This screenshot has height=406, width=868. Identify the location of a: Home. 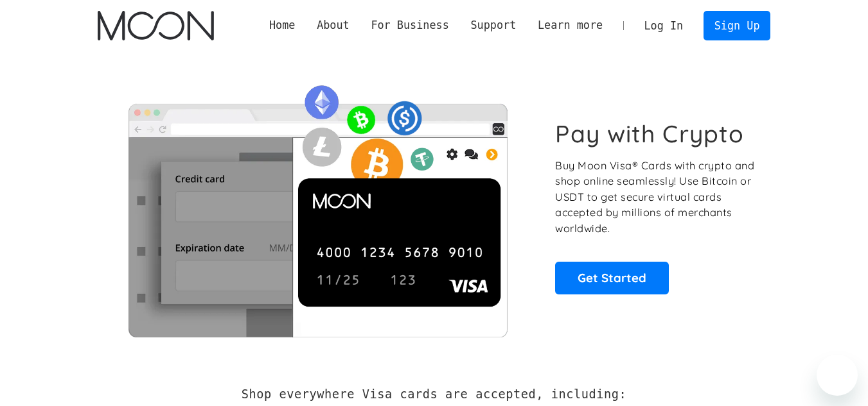
(282, 25).